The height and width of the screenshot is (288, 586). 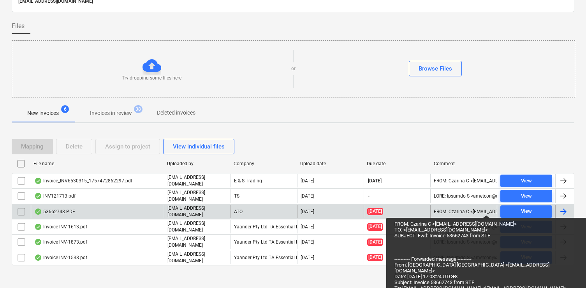 What do you see at coordinates (330, 163) in the screenshot?
I see `div: Upload date` at bounding box center [330, 163].